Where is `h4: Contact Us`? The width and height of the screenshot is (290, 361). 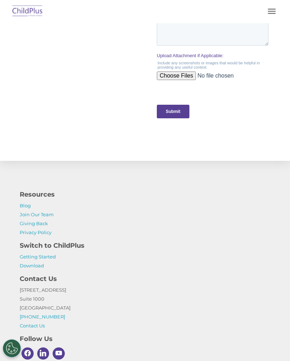 h4: Contact Us is located at coordinates (145, 279).